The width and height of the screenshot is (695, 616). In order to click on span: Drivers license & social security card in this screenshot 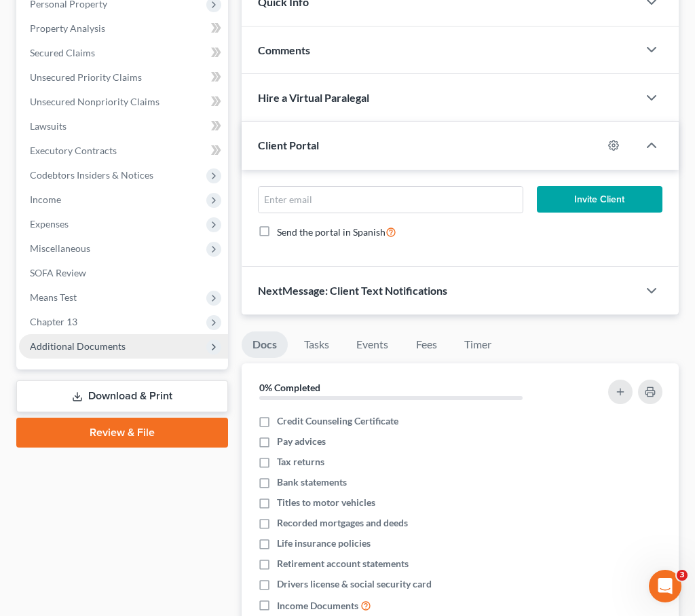, I will do `click(354, 584)`.